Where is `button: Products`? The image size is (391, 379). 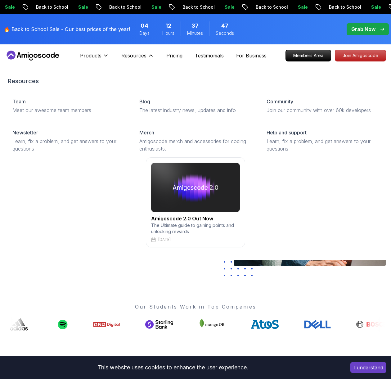
button: Products is located at coordinates (94, 58).